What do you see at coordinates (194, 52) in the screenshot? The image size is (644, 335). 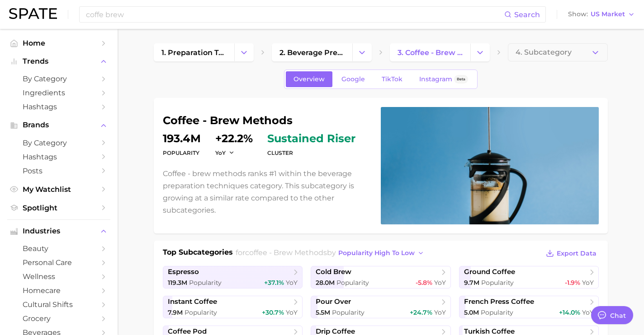 I see `span: 1. preparation techniques` at bounding box center [194, 52].